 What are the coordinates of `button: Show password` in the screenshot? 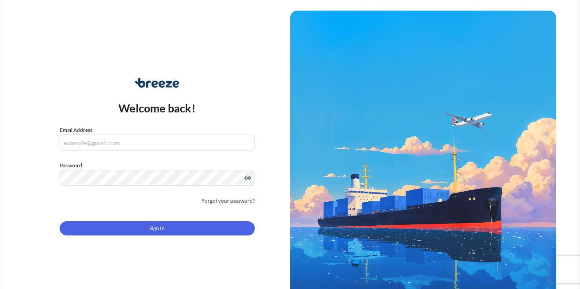 It's located at (248, 178).